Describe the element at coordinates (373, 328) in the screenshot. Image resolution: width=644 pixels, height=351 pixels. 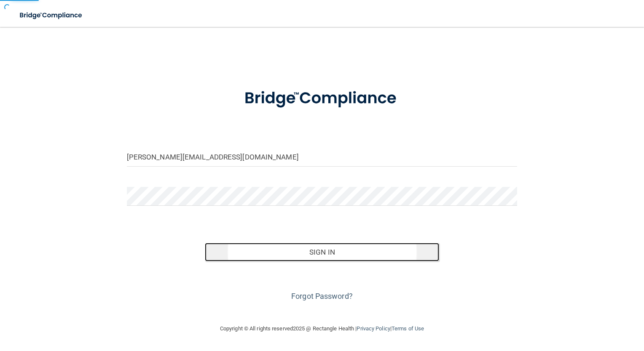
I see `a: Privacy Policy` at that location.